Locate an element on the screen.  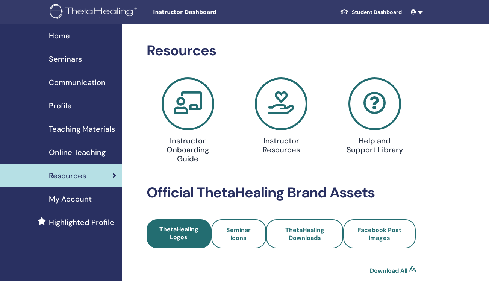
span: Communication is located at coordinates (77, 82).